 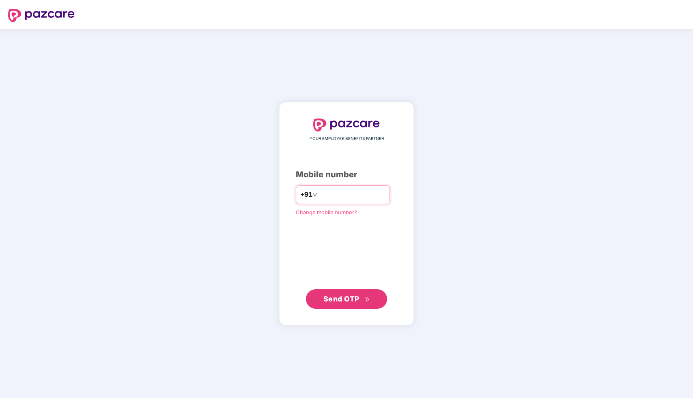 I want to click on span: YOUR EMPLOYEE BENEFITS PARTNER, so click(x=347, y=139).